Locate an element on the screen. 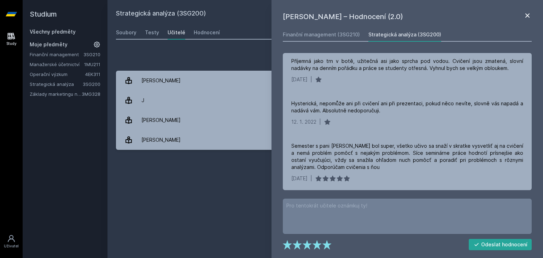 This screenshot has height=258, width=543. a: 3SG210 is located at coordinates (92, 54).